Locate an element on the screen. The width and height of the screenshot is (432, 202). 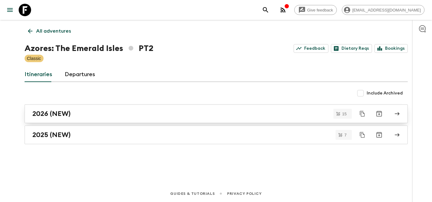
a: Guides & Tutorials is located at coordinates (192, 194).